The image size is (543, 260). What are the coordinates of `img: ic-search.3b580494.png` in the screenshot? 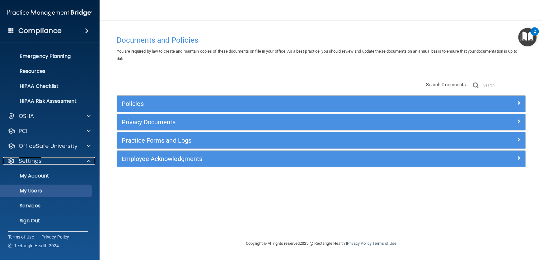 It's located at (475, 85).